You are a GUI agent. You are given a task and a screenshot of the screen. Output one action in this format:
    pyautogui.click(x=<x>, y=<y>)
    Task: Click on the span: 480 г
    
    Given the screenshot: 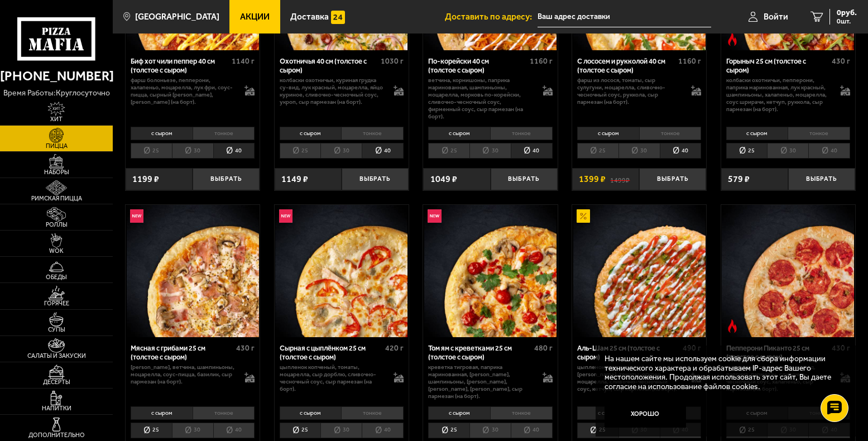 What is the action you would take?
    pyautogui.click(x=543, y=348)
    